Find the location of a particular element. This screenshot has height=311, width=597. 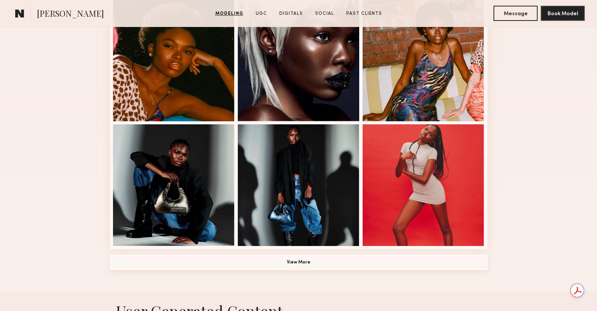

a: Social is located at coordinates (325, 14).